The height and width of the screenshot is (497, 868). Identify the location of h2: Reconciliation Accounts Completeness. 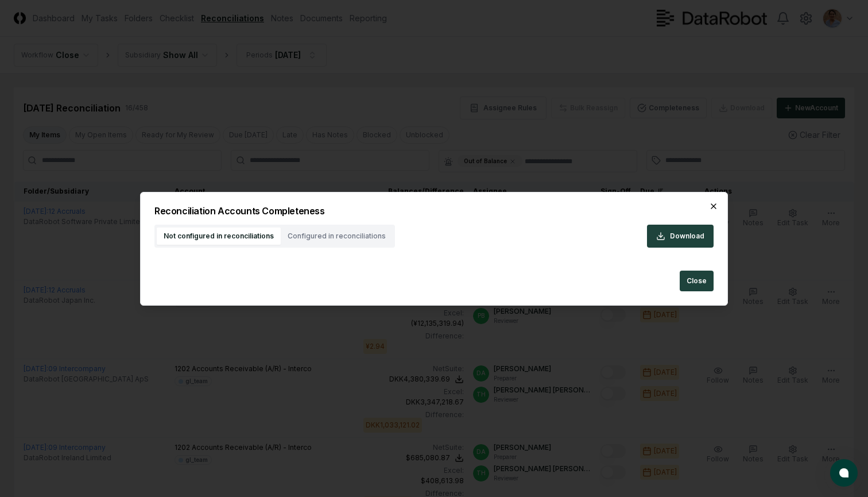
(434, 211).